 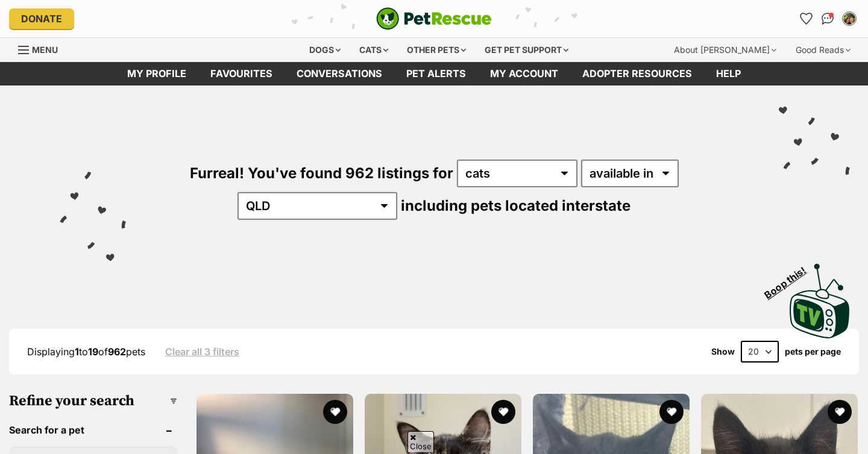 What do you see at coordinates (436, 50) in the screenshot?
I see `div: Other pets` at bounding box center [436, 50].